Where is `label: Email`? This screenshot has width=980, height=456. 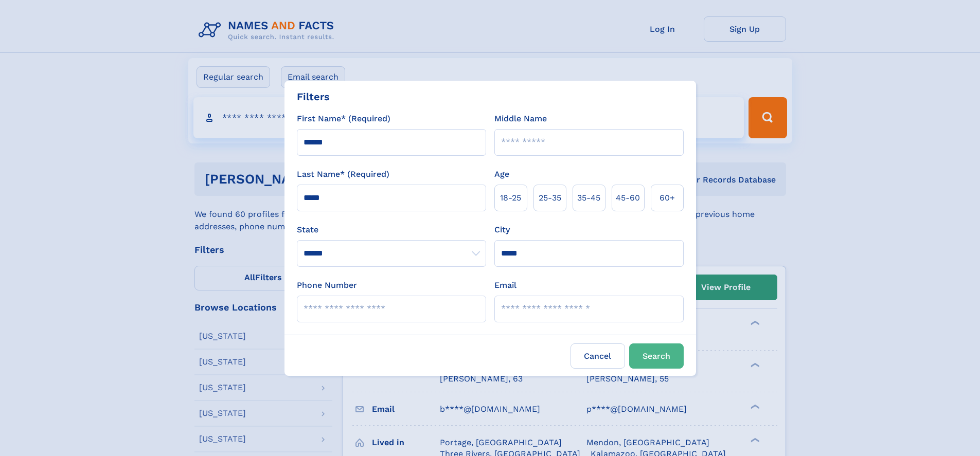
label: Email is located at coordinates (506, 286).